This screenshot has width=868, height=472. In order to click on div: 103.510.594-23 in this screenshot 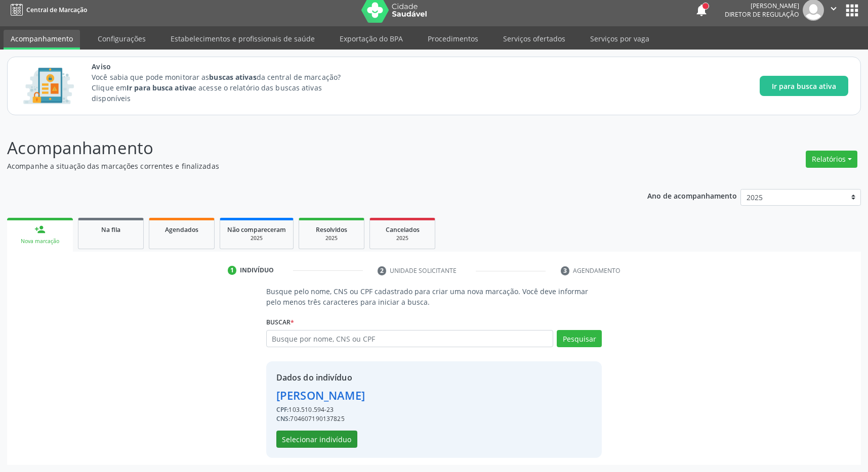, I will do `click(321, 410)`.